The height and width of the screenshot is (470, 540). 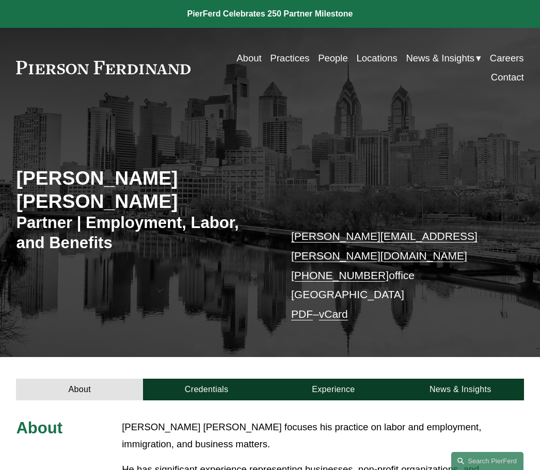 I want to click on a: Practices, so click(x=290, y=58).